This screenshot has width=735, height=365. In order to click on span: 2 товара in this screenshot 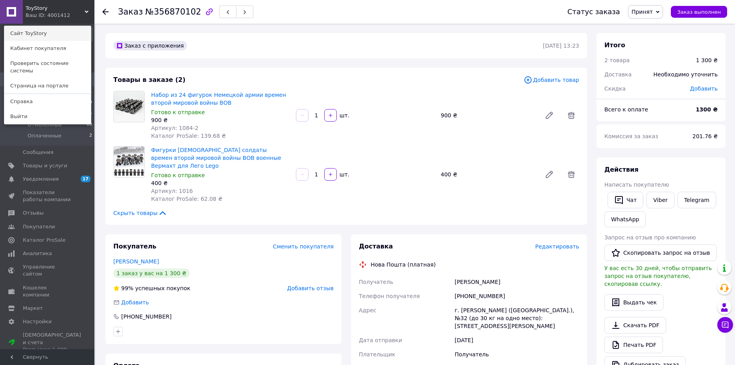, I will do `click(617, 60)`.